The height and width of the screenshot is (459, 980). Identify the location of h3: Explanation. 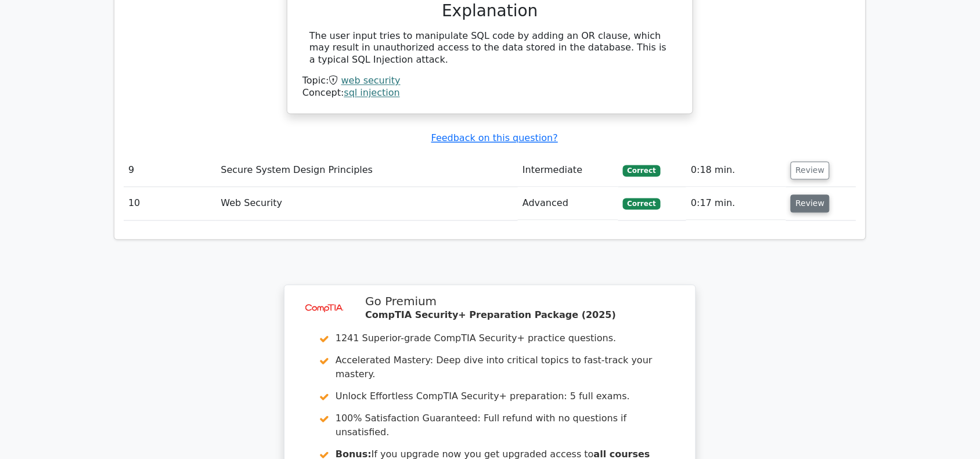
(490, 11).